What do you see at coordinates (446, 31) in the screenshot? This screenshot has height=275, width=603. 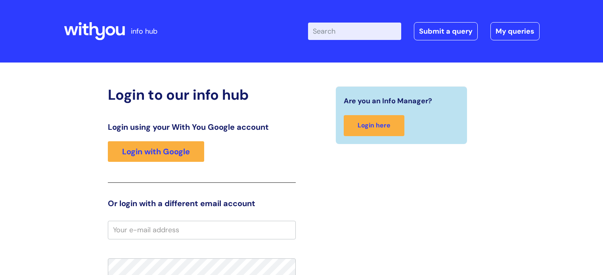 I see `a: Submit a query` at bounding box center [446, 31].